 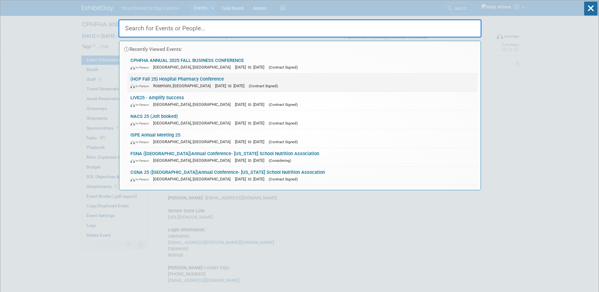 What do you see at coordinates (300, 28) in the screenshot?
I see `input: Search for Events or People...` at bounding box center [300, 28].